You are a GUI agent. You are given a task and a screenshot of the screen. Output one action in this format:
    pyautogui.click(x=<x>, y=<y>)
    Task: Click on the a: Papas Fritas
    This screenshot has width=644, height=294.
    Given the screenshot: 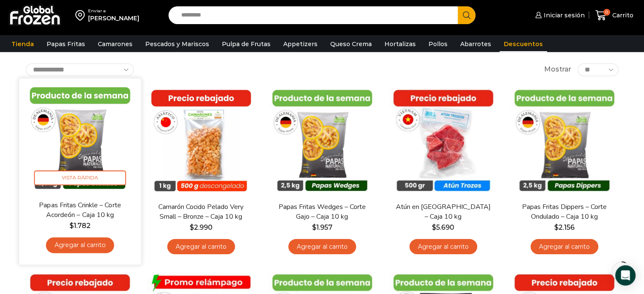 What is the action you would take?
    pyautogui.click(x=66, y=44)
    